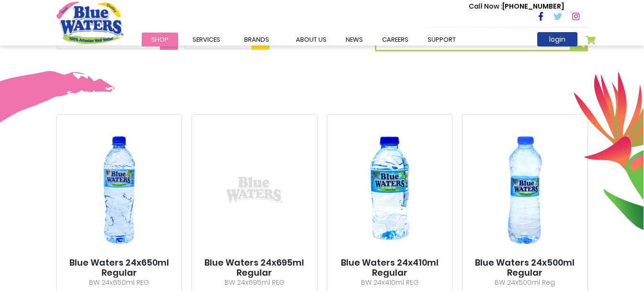 The image size is (644, 291). I want to click on span: Brands, so click(257, 39).